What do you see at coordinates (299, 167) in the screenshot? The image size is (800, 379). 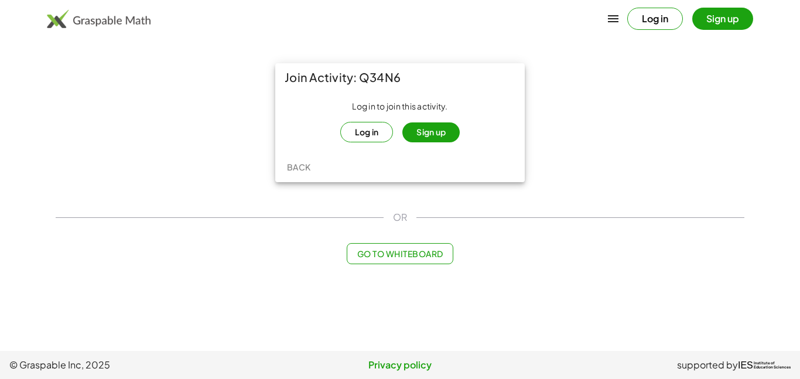 I see `button: Back` at bounding box center [299, 167].